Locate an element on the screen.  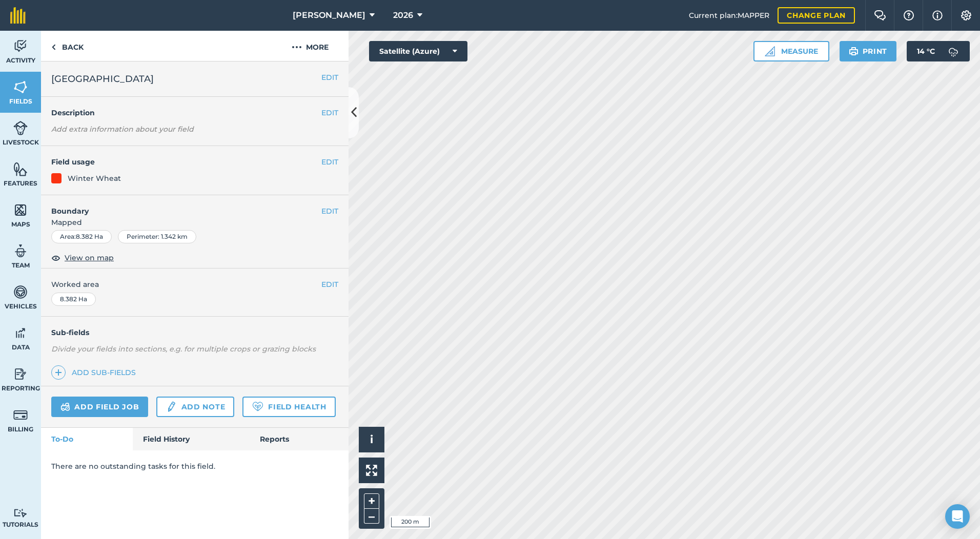
img: Two speech bubbles overlapping with the left bubble in the forefront is located at coordinates (880, 15).